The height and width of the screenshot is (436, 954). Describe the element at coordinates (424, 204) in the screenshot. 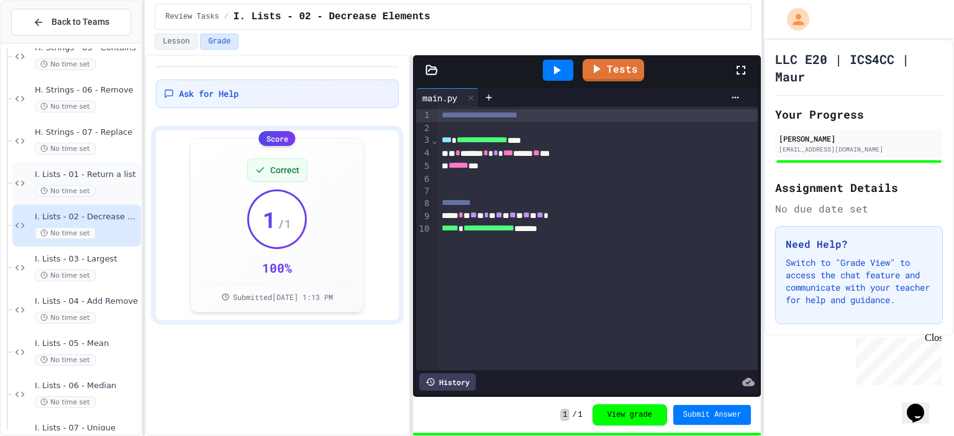

I see `div: 8` at that location.